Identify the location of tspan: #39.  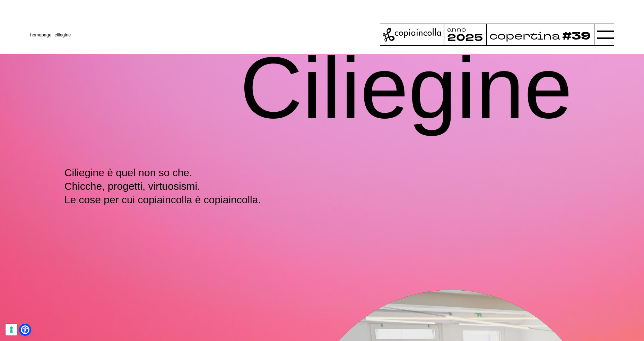
(576, 36).